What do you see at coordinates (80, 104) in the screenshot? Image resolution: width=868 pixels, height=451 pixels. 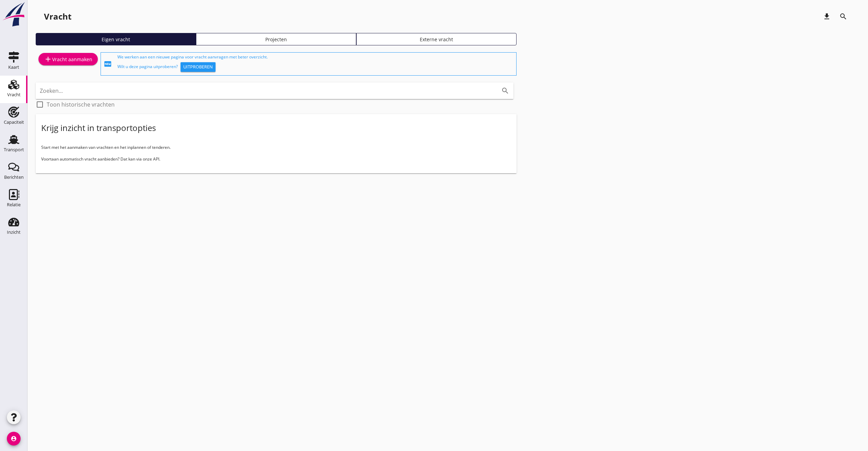 I see `label: Toon historische vrachten` at bounding box center [80, 104].